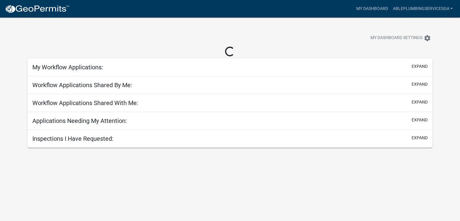 This screenshot has width=460, height=221. Describe the element at coordinates (397, 38) in the screenshot. I see `span: My Dashboard Settings` at that location.